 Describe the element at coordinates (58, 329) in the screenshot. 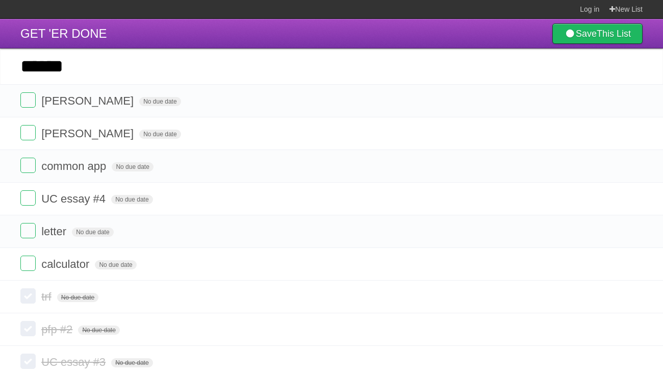

I see `span: pfp #2` at that location.